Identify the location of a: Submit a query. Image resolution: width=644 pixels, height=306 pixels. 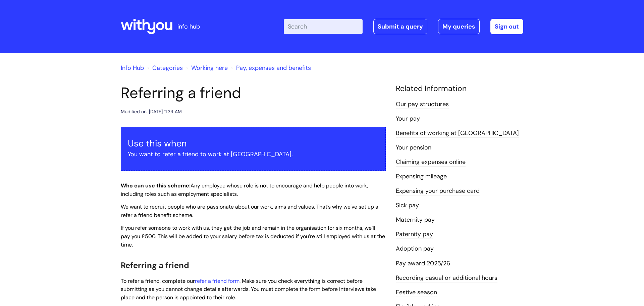
(400, 26).